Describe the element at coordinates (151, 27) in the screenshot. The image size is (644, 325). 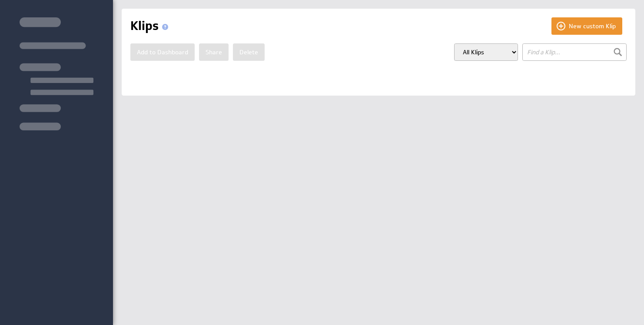
I see `h1: Klips` at that location.